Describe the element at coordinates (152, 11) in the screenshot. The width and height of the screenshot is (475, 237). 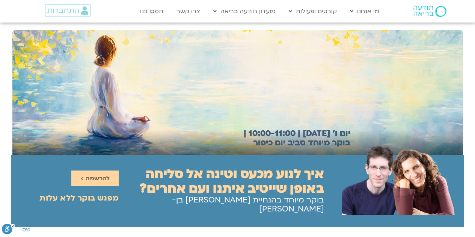
I see `a: תמכו בנו` at that location.